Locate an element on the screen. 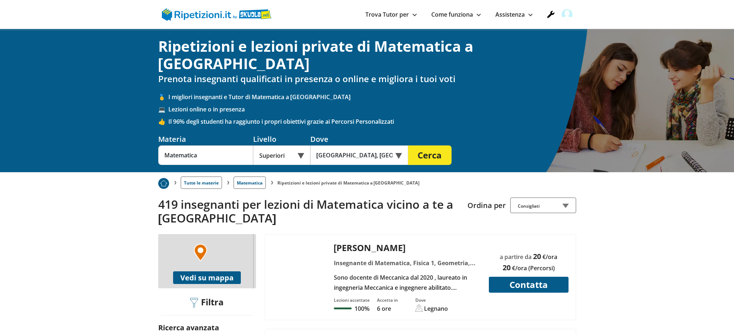 The height and width of the screenshot is (335, 734). span: Lezioni online o in presenza is located at coordinates (372, 109).